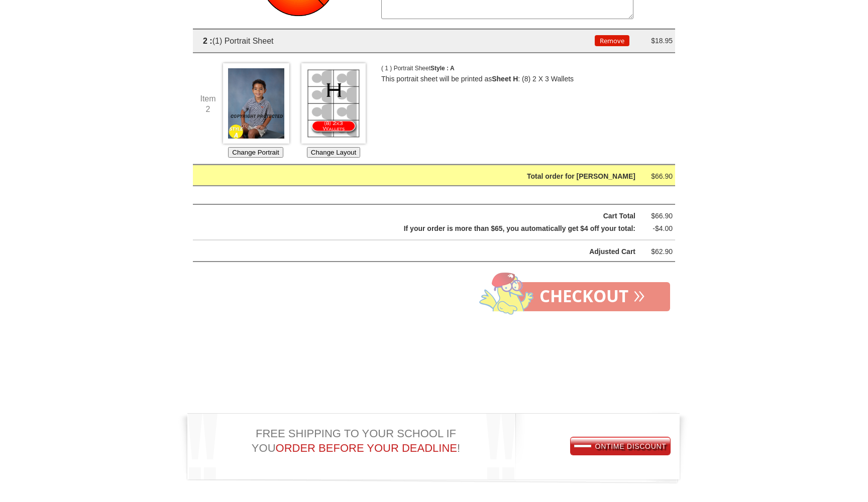 The width and height of the screenshot is (868, 502). Describe the element at coordinates (256, 152) in the screenshot. I see `button: Change Portrait` at that location.